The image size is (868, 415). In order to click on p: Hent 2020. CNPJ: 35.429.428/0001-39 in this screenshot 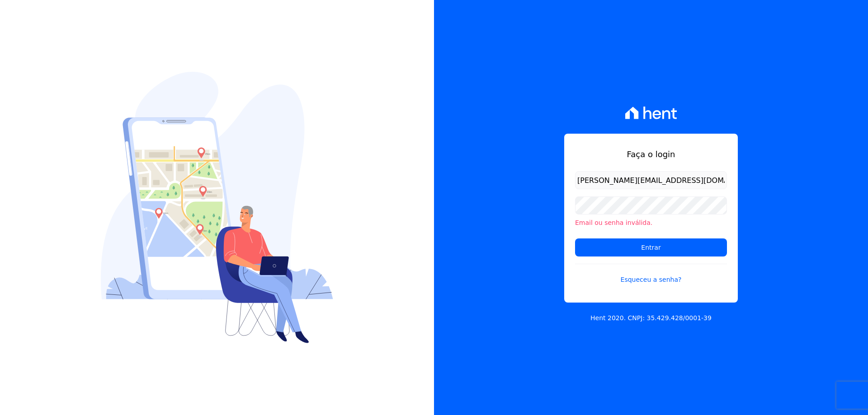, I will do `click(651, 318)`.